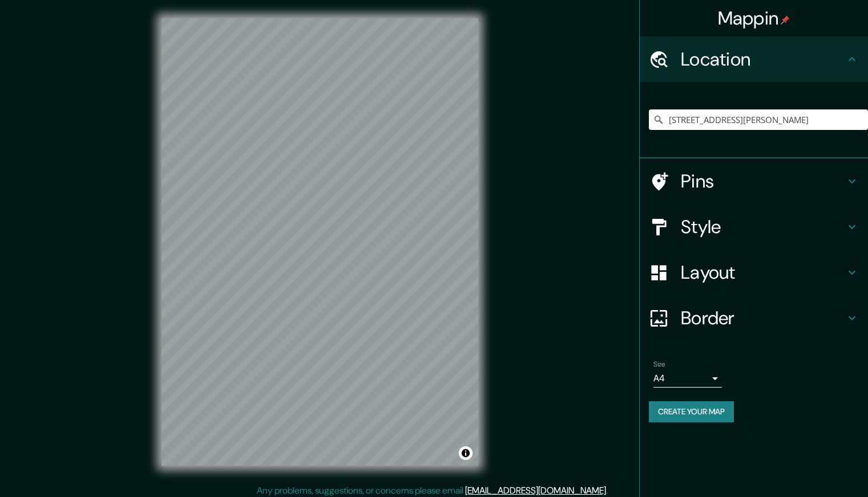  What do you see at coordinates (691, 411) in the screenshot?
I see `button: Create your map` at bounding box center [691, 411].